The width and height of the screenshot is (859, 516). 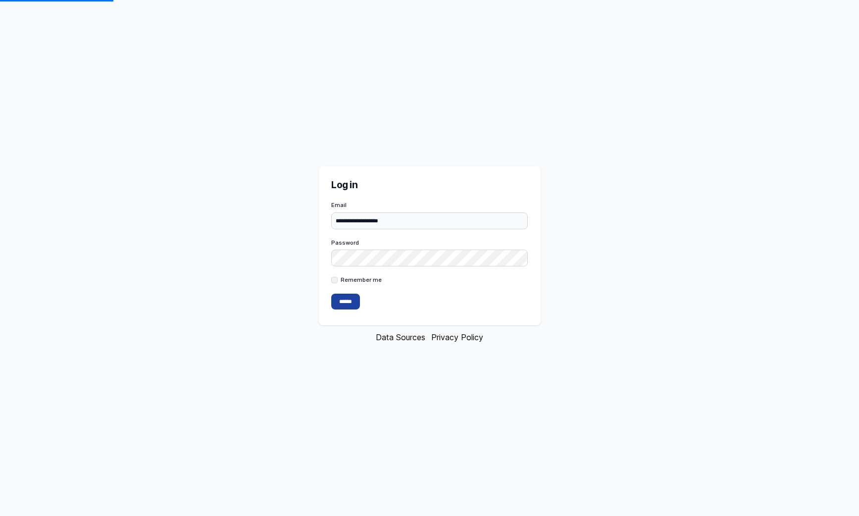 What do you see at coordinates (400, 337) in the screenshot?
I see `a: Data Sources` at bounding box center [400, 337].